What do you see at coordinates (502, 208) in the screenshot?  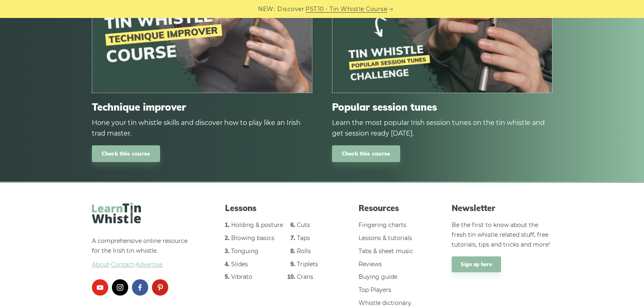 I see `span: Newsletter` at bounding box center [502, 208].